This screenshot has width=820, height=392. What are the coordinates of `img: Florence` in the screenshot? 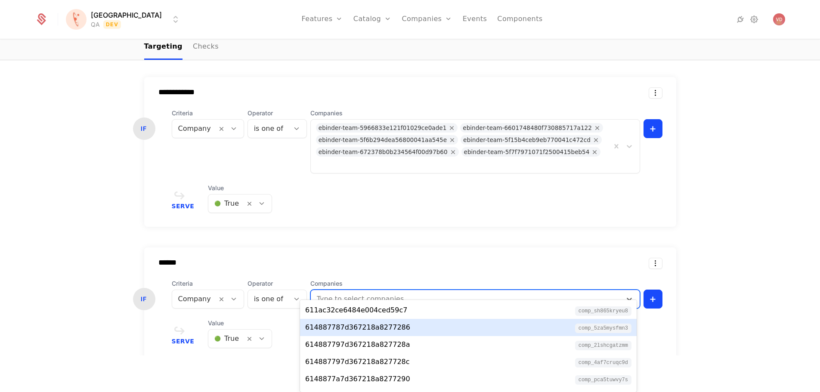 It's located at (76, 19).